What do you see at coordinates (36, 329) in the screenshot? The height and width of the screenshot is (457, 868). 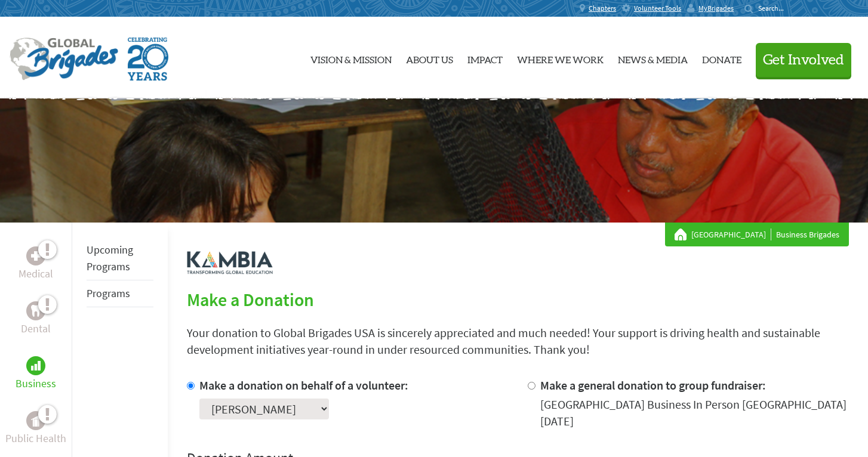 I see `p: Dental` at bounding box center [36, 329].